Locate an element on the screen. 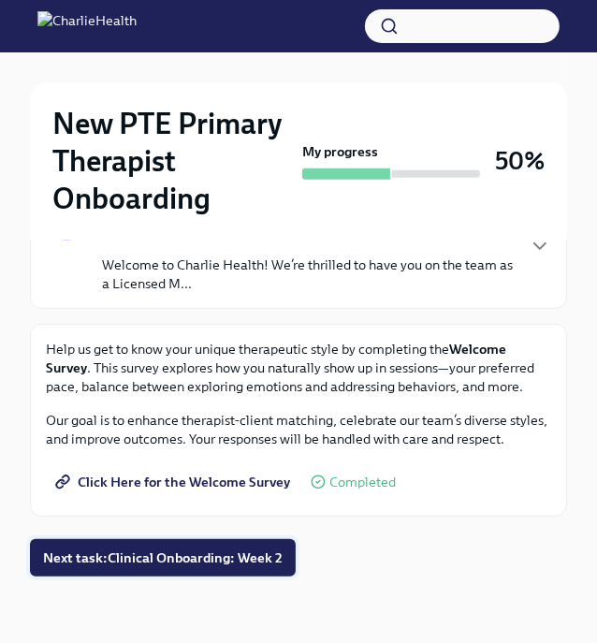 The height and width of the screenshot is (643, 597). button: Next task:Clinical Onboarding: Week 2 is located at coordinates (163, 558).